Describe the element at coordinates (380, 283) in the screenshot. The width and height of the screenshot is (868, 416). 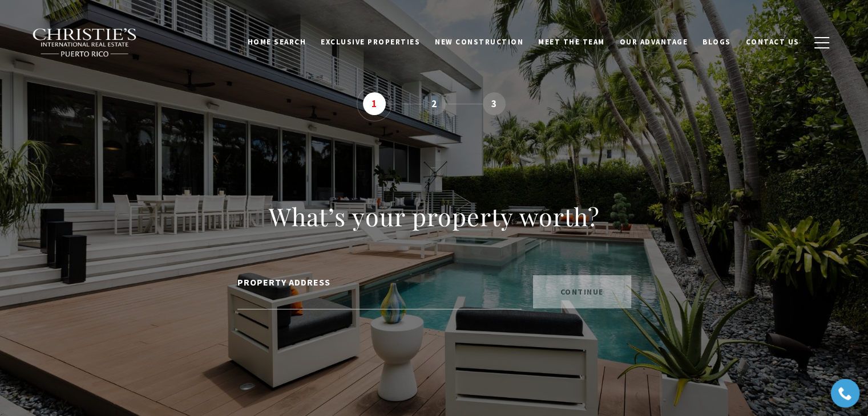
I see `label: PROPERTY ADDRESS` at that location.